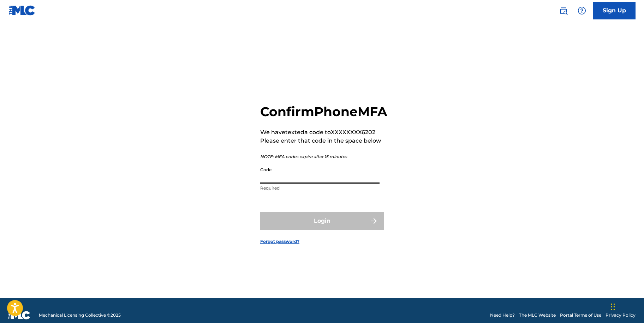 The height and width of the screenshot is (323, 644). I want to click on a: Forgot password?, so click(280, 241).